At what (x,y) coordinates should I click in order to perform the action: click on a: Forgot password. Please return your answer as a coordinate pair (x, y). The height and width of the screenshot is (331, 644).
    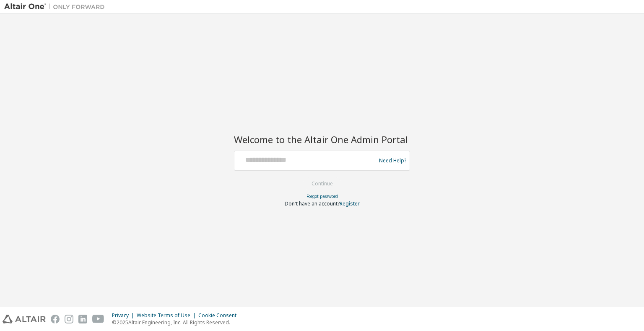
    Looking at the image, I should click on (322, 196).